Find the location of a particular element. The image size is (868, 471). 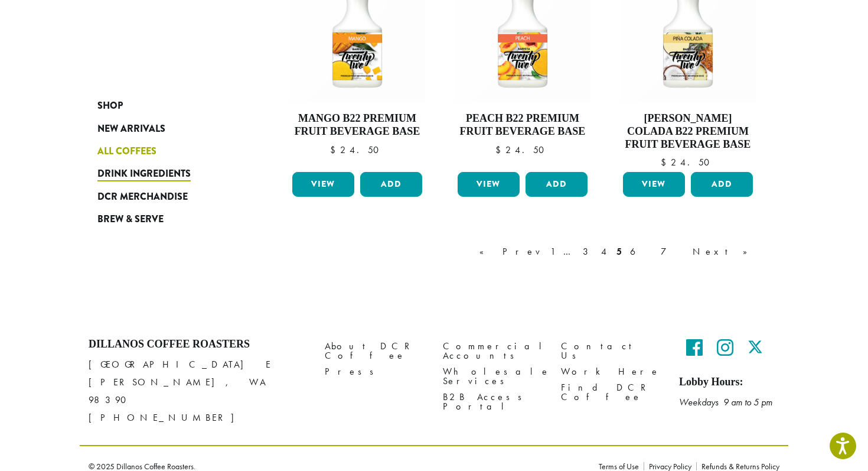

h4: Mango B22 Premium Fruit Beverage Base is located at coordinates (357, 124).